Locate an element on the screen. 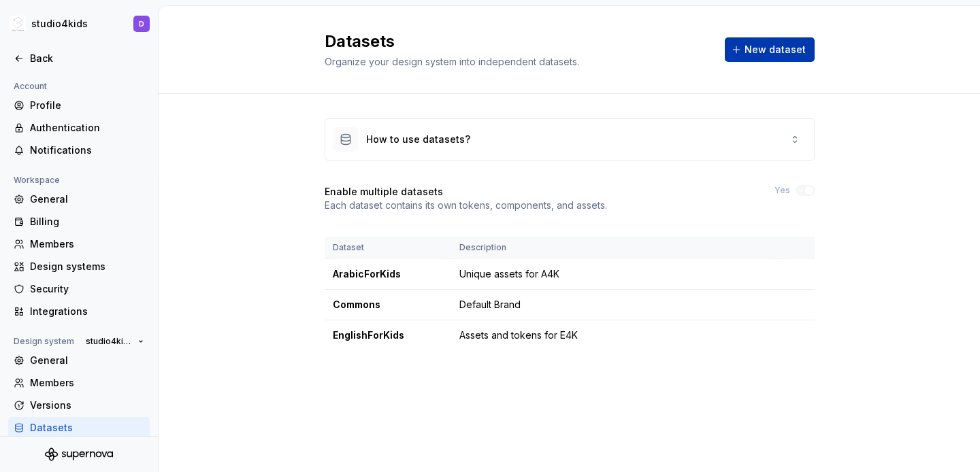  div: Workspace is located at coordinates (37, 180).